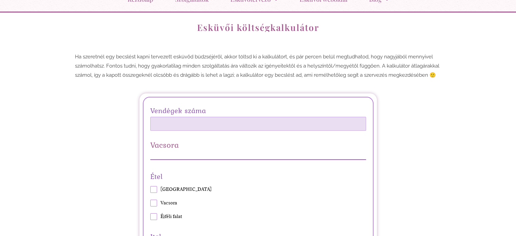 The height and width of the screenshot is (236, 516). I want to click on span: Vacsora, so click(169, 203).